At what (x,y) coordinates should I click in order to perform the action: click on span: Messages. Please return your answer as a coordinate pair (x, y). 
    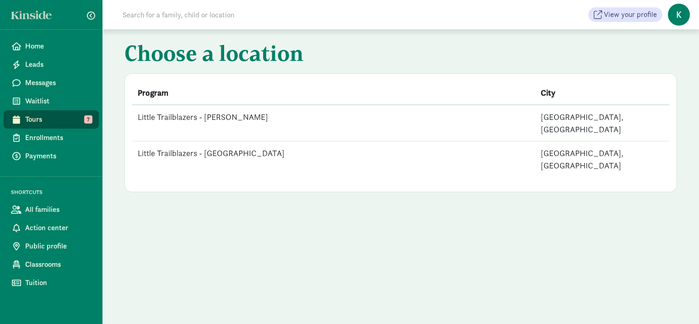
    Looking at the image, I should click on (58, 83).